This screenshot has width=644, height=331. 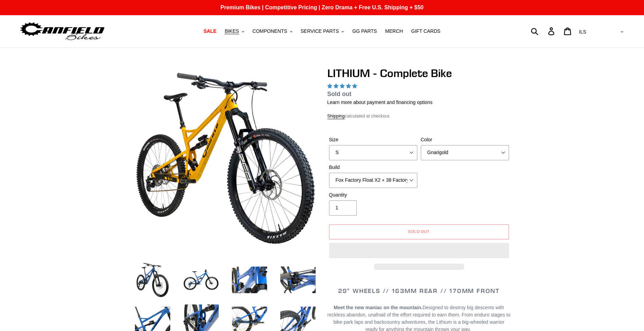 I want to click on span: 5.00 stars, so click(x=343, y=86).